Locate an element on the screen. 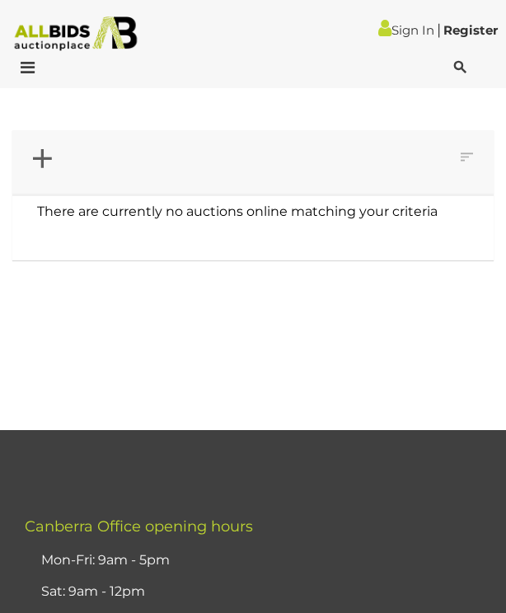 This screenshot has width=506, height=613. img: Allbids.com.au is located at coordinates (76, 34).